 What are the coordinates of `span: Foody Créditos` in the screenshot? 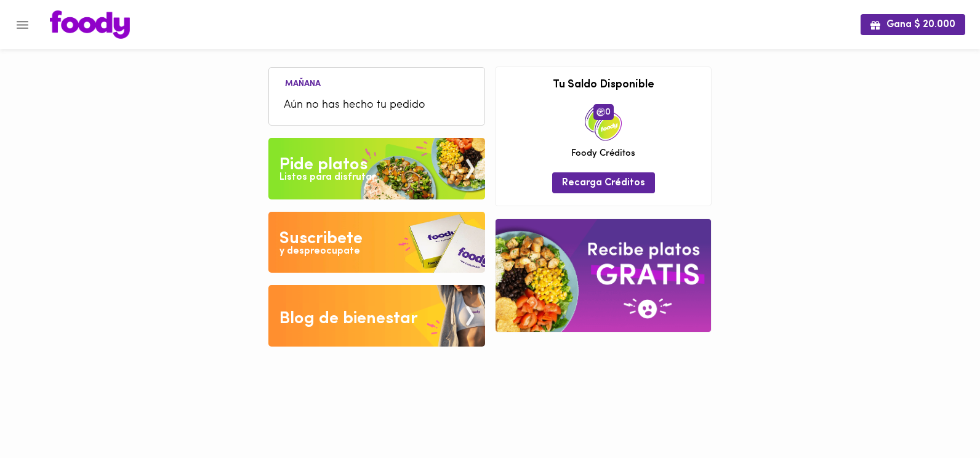 It's located at (603, 153).